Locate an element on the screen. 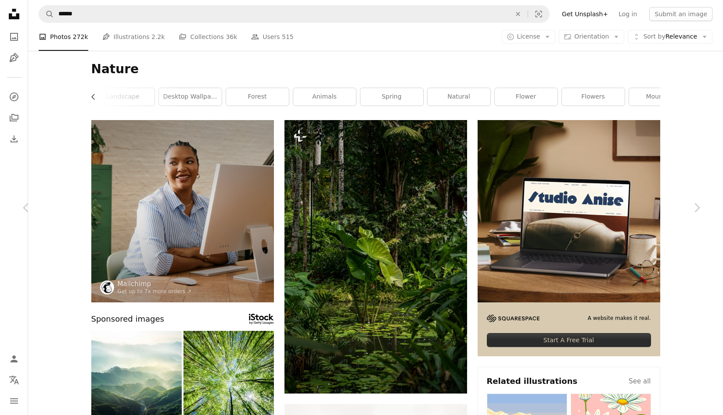 This screenshot has height=415, width=723. a: natural is located at coordinates (458, 97).